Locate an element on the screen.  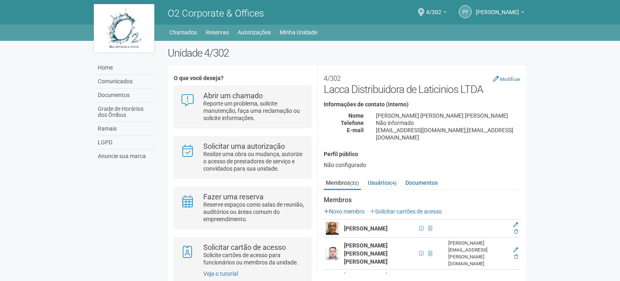
p: Reserve espaços como salas de reunião, auditórios ou áreas comum do empreendimento. is located at coordinates (254, 212).